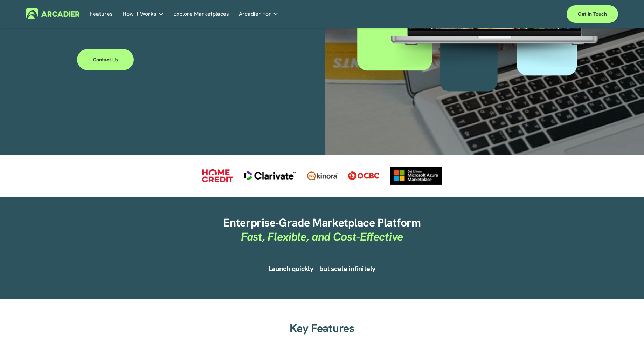  What do you see at coordinates (255, 14) in the screenshot?
I see `span: Arcadier For` at bounding box center [255, 14].